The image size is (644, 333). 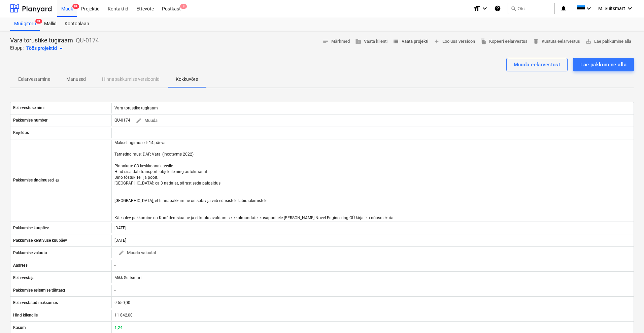 I want to click on button: Vaata projekti, so click(x=411, y=42).